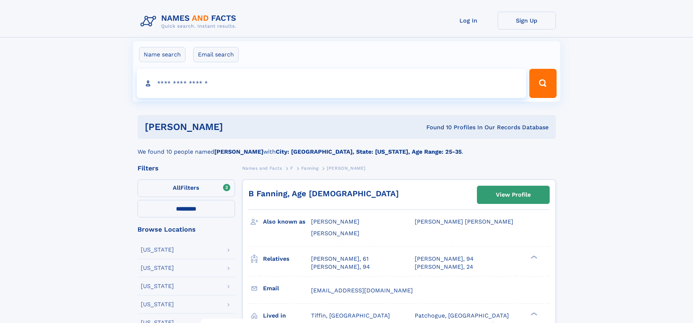 The height and width of the screenshot is (323, 693). I want to click on h3: Relatives, so click(287, 259).